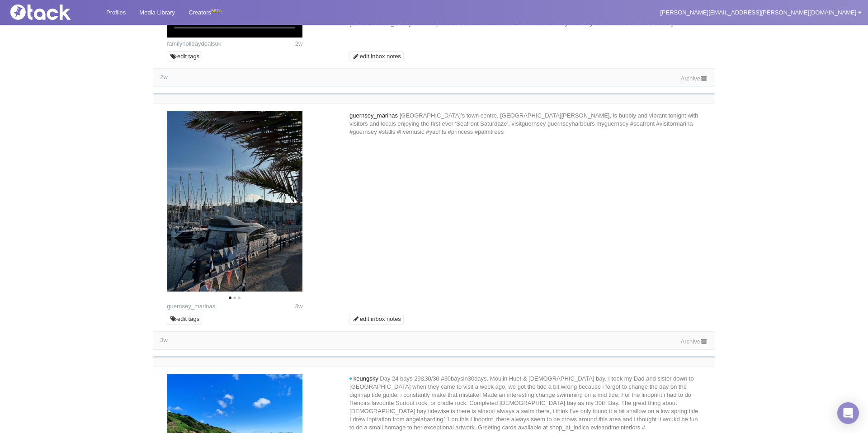  I want to click on time: Latest comment: 2025-07-28 06:36 UTC, so click(163, 77).